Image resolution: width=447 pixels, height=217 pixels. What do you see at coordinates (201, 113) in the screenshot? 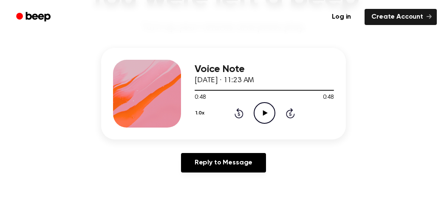
I see `button: 1.0x` at bounding box center [201, 113].